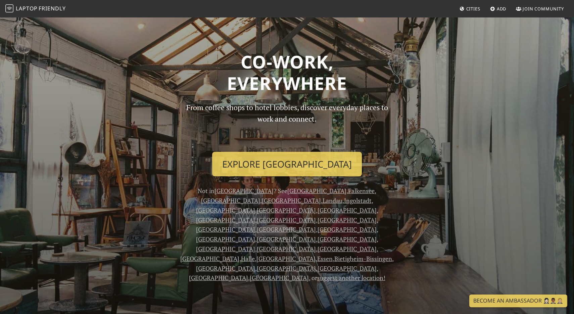 The image size is (574, 314). I want to click on a: Add, so click(498, 9).